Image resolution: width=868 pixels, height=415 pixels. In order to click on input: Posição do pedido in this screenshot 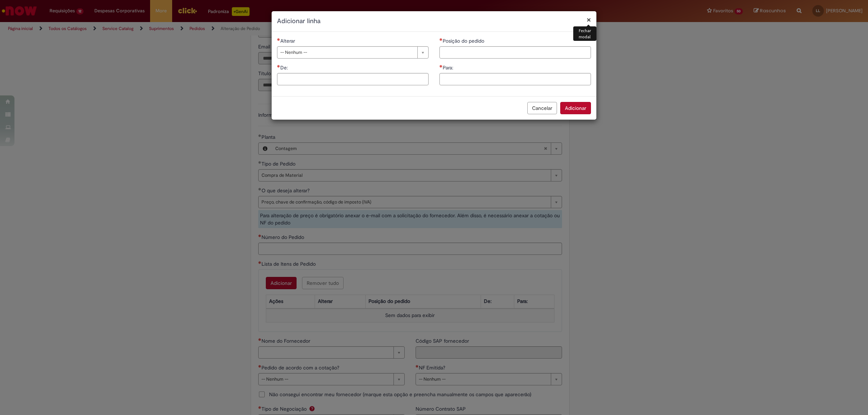, I will do `click(515, 53)`.